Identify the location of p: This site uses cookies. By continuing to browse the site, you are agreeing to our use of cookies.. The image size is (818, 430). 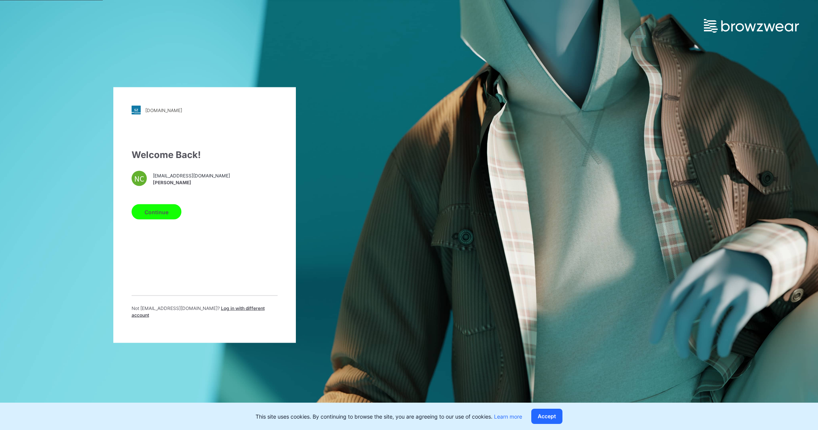
(388, 417).